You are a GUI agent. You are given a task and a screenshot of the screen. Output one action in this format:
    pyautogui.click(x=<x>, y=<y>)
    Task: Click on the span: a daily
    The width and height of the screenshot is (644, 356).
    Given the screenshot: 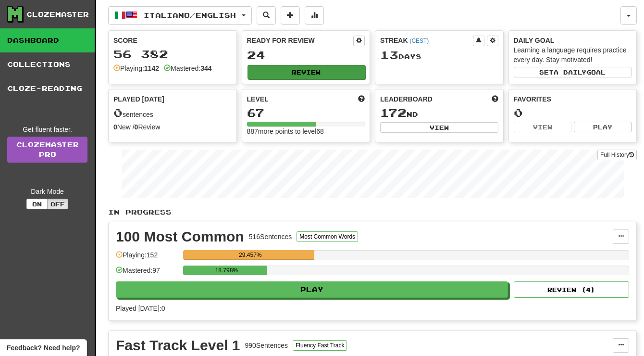 What is the action you would take?
    pyautogui.click(x=570, y=72)
    